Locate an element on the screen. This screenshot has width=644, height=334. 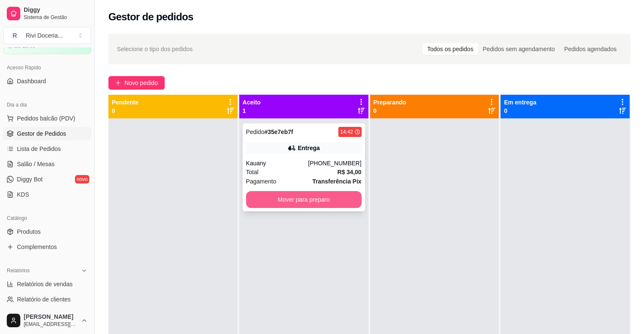
a: Relatório de clientes is located at coordinates (47, 299).